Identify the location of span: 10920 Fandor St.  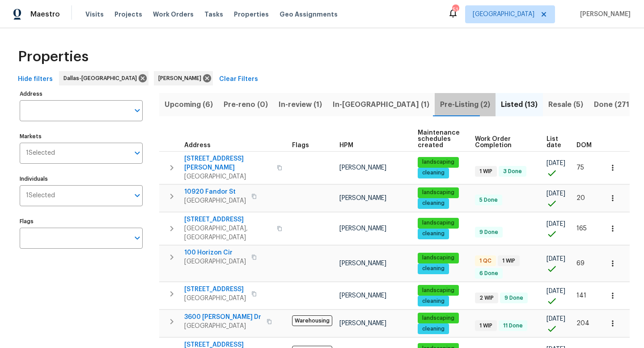
(215, 192).